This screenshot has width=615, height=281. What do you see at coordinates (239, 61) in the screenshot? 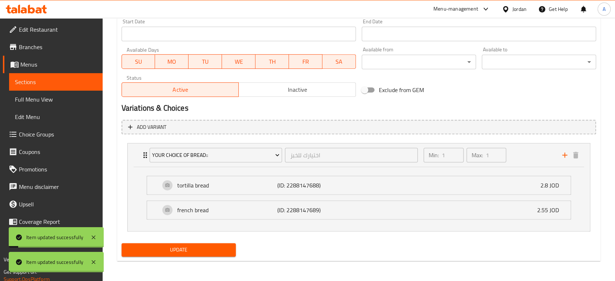
I see `button: WE` at bounding box center [239, 61].